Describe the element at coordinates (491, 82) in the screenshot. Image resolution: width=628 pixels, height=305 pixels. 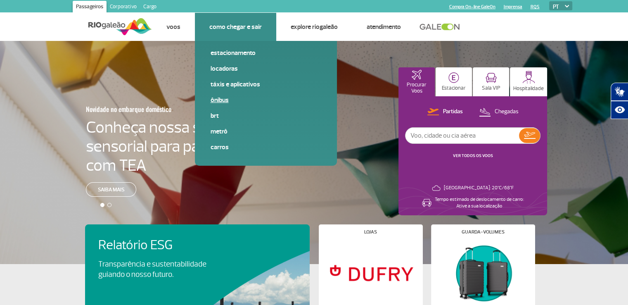
I see `button: Sala VIP` at that location.